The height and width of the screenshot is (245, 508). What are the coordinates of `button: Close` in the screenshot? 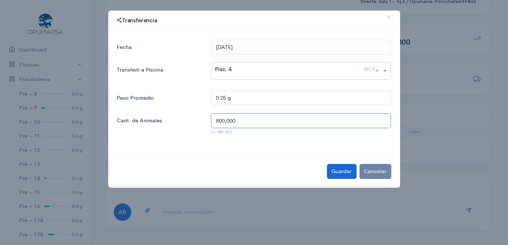 It's located at (389, 18).